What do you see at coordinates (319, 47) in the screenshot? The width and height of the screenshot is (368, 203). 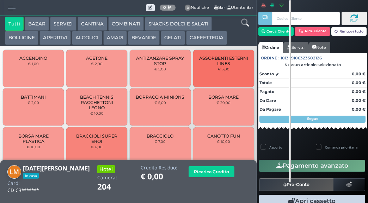 I see `a: Note` at bounding box center [319, 47].